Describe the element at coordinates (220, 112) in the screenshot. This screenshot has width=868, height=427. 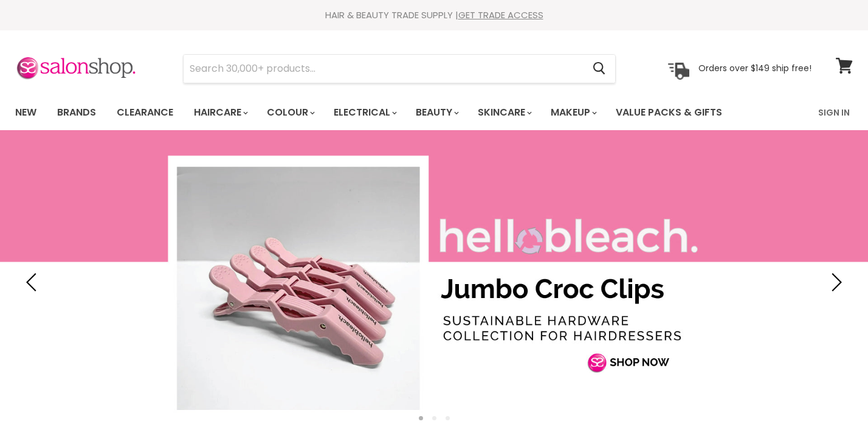
I see `a: Haircare` at that location.